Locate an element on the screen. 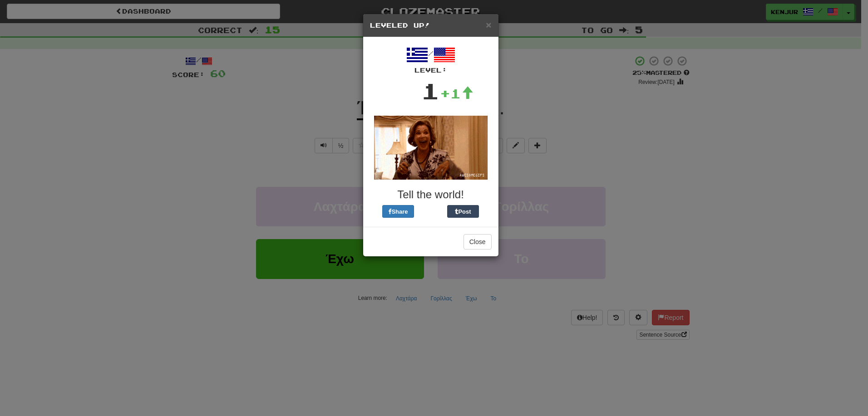  div: 1 is located at coordinates (431, 91).